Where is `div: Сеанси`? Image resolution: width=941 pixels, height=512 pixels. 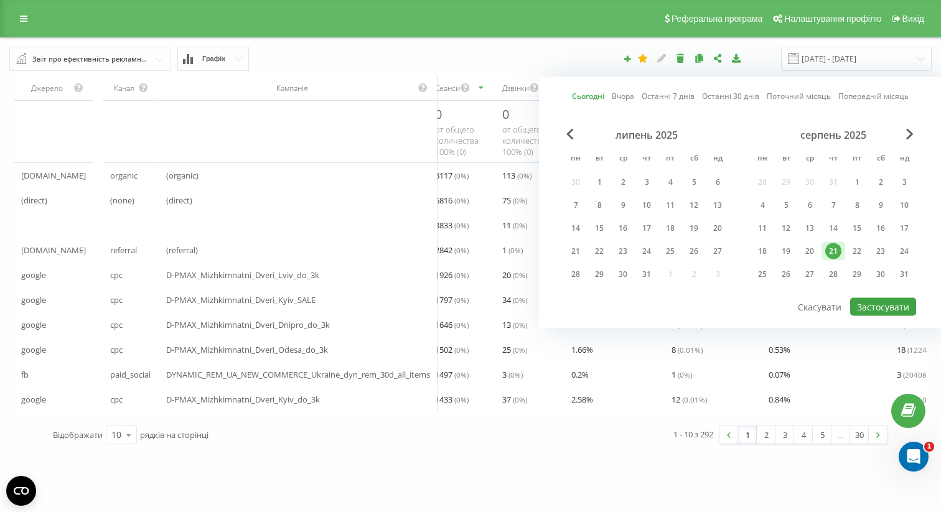
div: Сеанси is located at coordinates (448, 88).